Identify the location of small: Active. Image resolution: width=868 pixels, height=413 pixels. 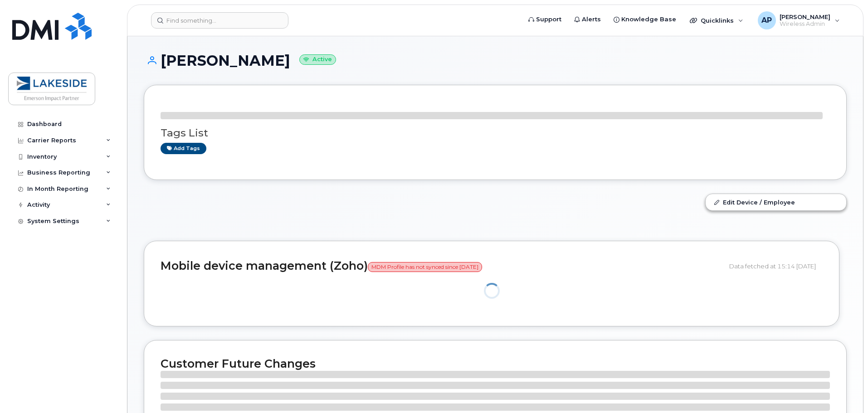
(318, 59).